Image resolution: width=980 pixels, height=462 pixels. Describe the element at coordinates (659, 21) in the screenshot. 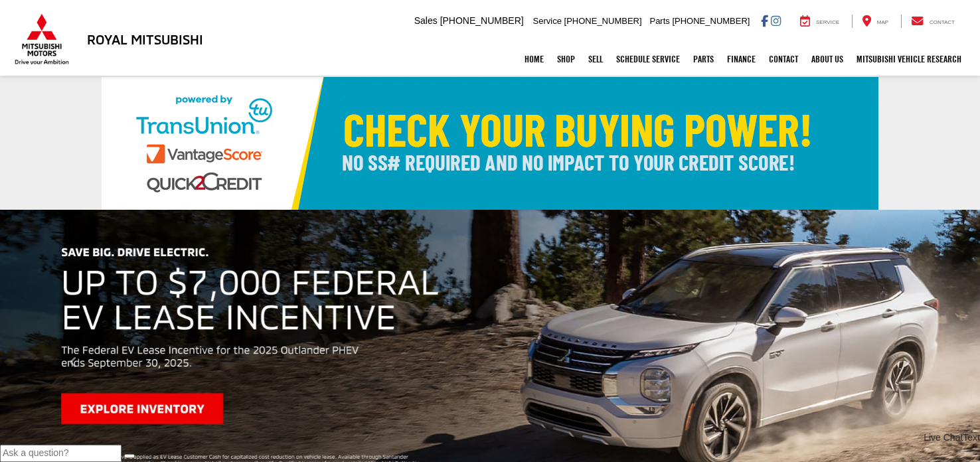

I see `span: Parts` at that location.